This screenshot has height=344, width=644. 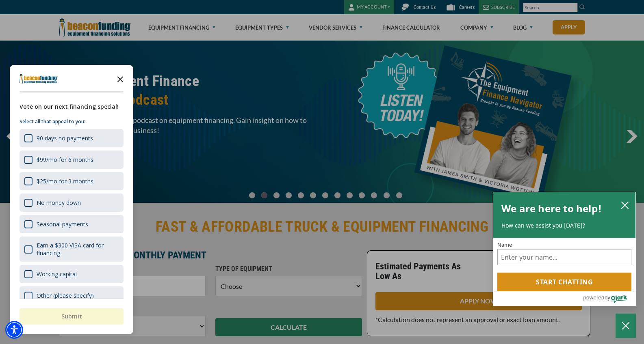 What do you see at coordinates (564, 282) in the screenshot?
I see `button: Start chatting` at bounding box center [564, 282].